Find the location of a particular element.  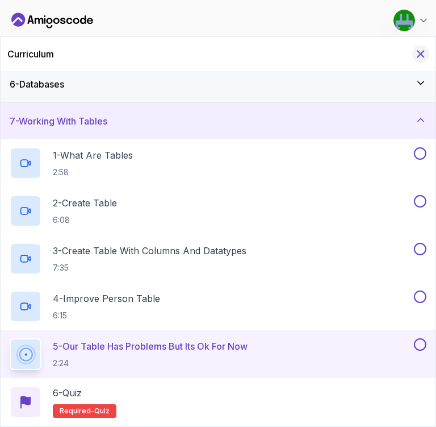

h2: Curriculum is located at coordinates (31, 54).